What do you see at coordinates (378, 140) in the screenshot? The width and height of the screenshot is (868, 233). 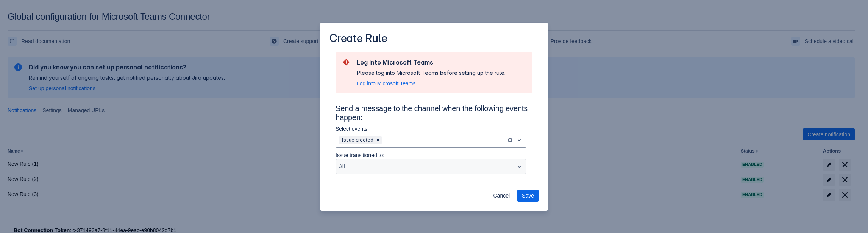 I see `div: Remove Issue created` at bounding box center [378, 140].